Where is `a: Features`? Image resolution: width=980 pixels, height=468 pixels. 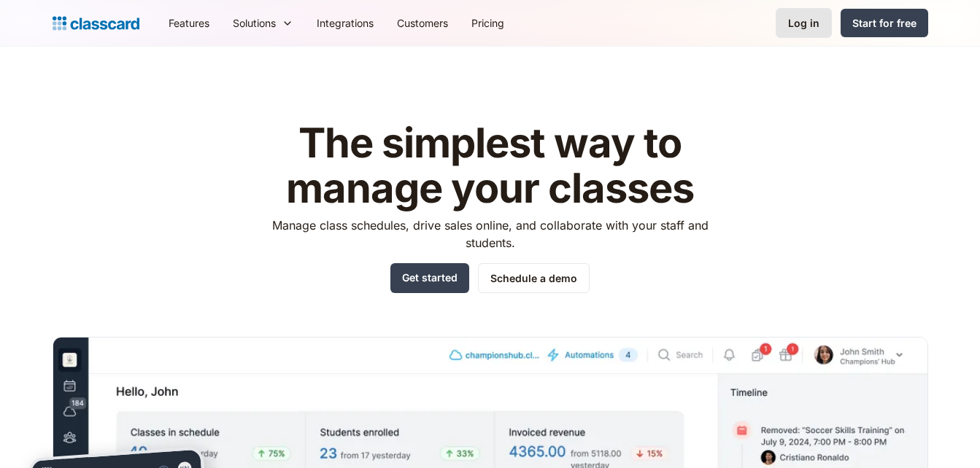
a: Features is located at coordinates (189, 22).